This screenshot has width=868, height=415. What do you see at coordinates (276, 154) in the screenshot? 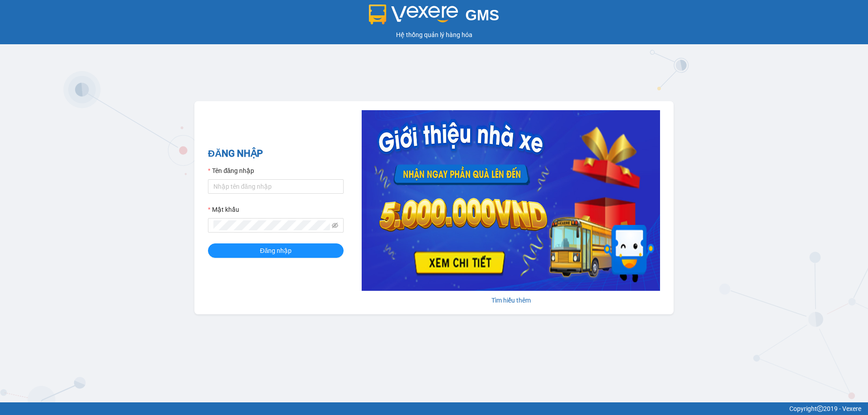
I see `h2: ĐĂNG NHẬP` at bounding box center [276, 154].